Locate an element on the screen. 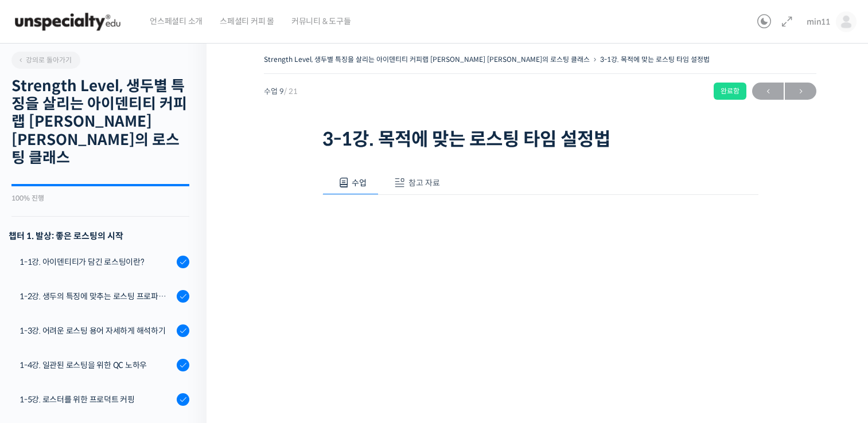  span: / 21 is located at coordinates (290, 91).